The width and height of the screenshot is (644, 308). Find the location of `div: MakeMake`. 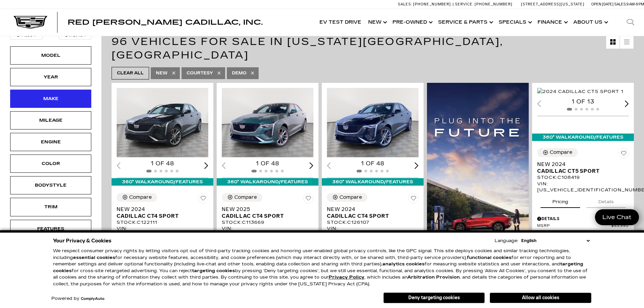

div: MakeMake is located at coordinates (51, 99).